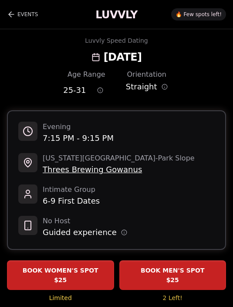  What do you see at coordinates (61, 270) in the screenshot?
I see `span: BOOK WOMEN'S SPOT` at bounding box center [61, 270].